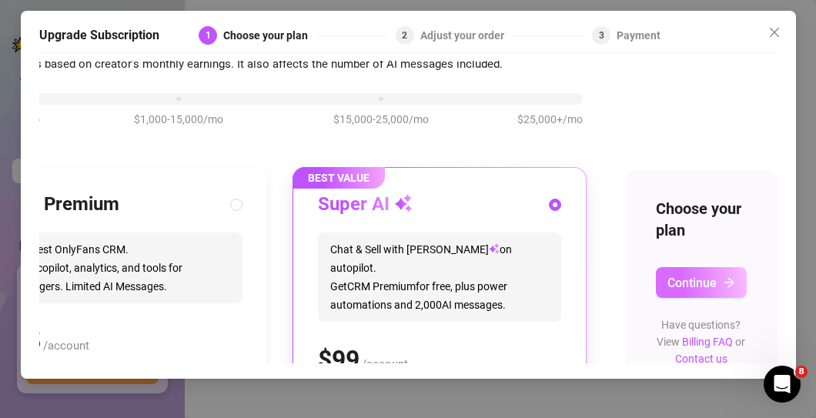 The height and width of the screenshot is (418, 816). What do you see at coordinates (270, 35) in the screenshot?
I see `div: Choose your plan` at bounding box center [270, 35].